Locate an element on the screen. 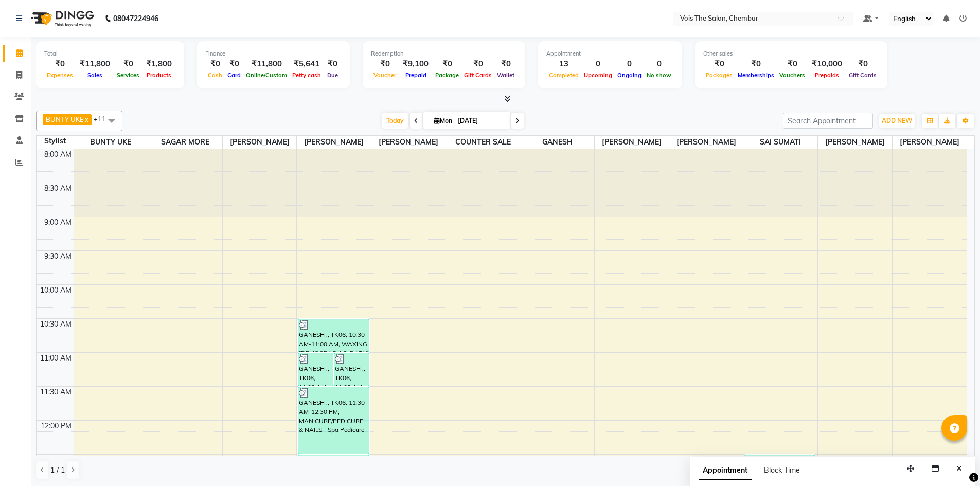  span: COUNTER SALE is located at coordinates (483, 142).